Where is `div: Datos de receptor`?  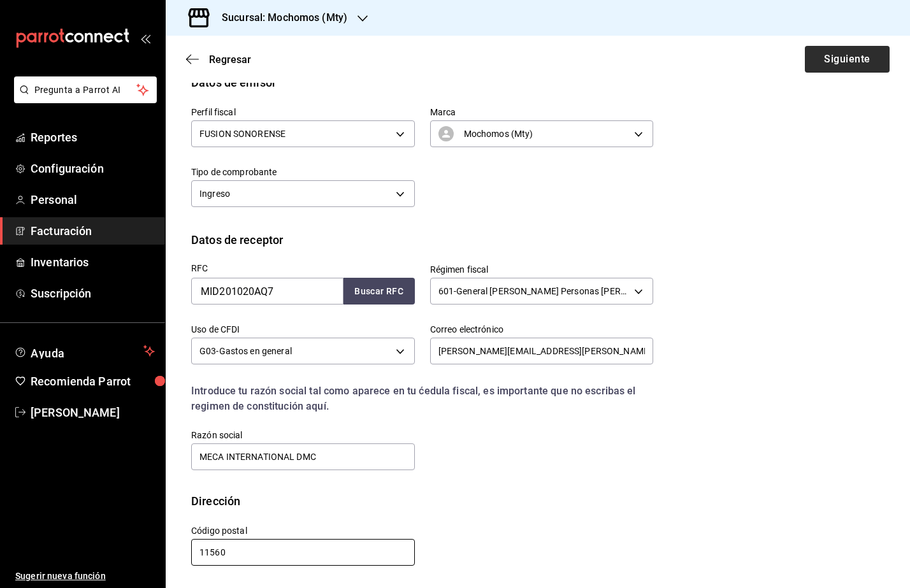
div: Datos de receptor is located at coordinates (237, 239).